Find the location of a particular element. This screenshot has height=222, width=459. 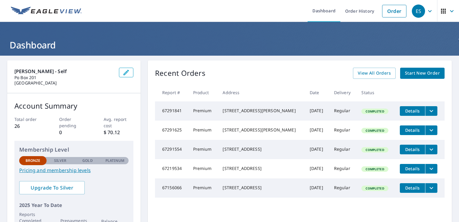

button: detailsBtn-67219534 is located at coordinates (413, 169).